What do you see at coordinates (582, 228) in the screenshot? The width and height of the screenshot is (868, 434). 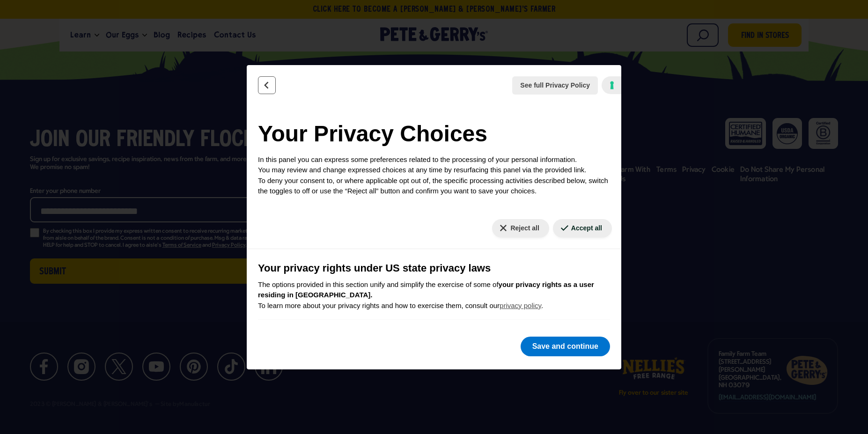 I see `button: Accept all` at bounding box center [582, 228].